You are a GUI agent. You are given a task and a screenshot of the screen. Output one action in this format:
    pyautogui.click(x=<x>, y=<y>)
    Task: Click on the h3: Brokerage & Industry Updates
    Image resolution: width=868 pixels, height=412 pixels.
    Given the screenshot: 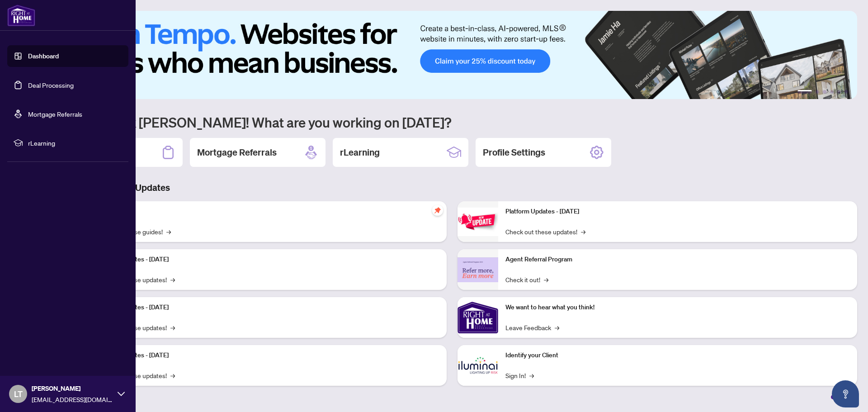 What is the action you would take?
    pyautogui.click(x=452, y=188)
    